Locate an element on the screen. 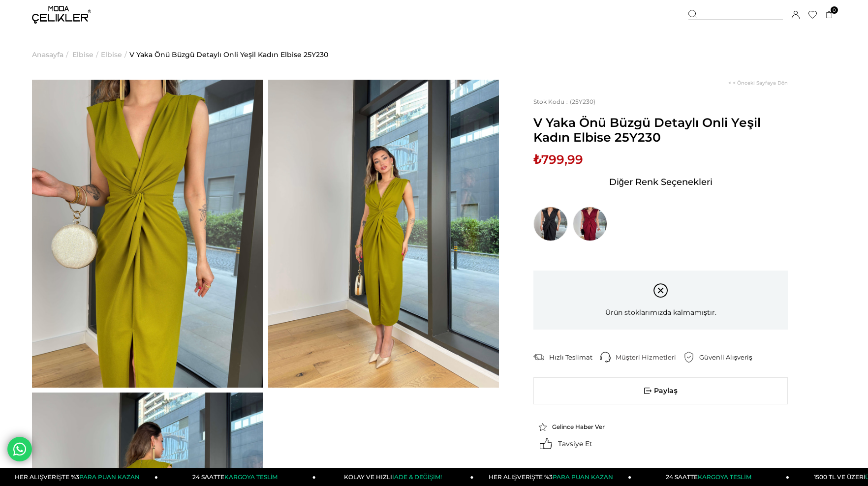  a: V Yaka Önü Büzgü Detaylı Onli Yeşil Kadın Elbise 25Y230 is located at coordinates (229, 54).